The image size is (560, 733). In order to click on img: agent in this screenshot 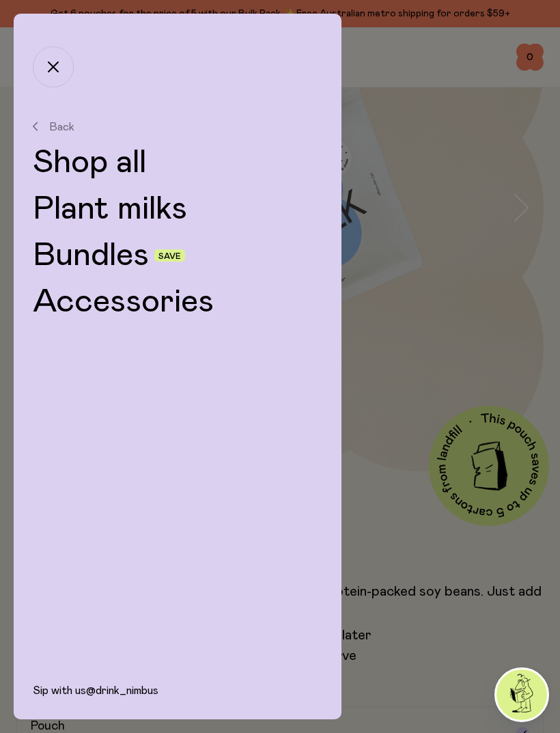, I will do `click(522, 695)`.